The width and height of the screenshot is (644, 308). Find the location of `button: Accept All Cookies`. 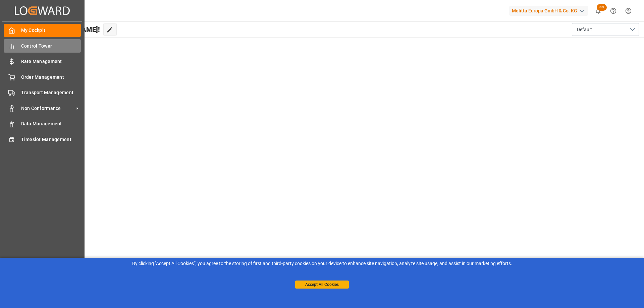

button: Accept All Cookies is located at coordinates (322, 285).